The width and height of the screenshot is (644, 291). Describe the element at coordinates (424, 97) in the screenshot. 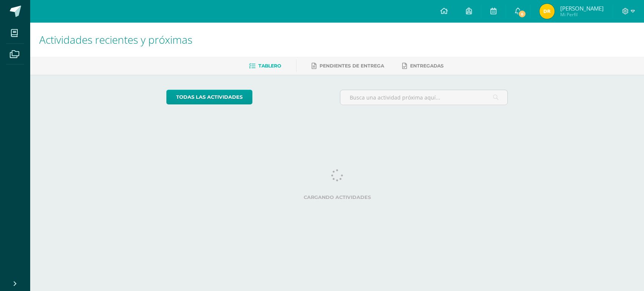

I see `input: Busca una actividad próxima aquí...` at that location.